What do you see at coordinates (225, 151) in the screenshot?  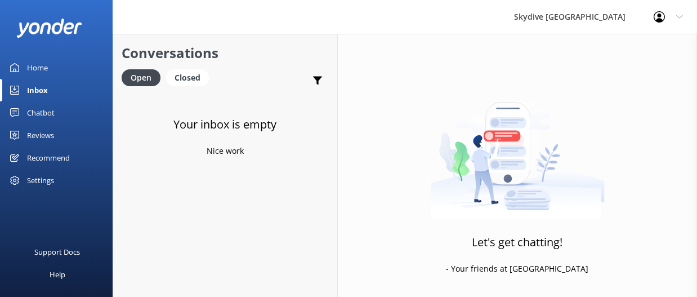 I see `p: Nice work` at bounding box center [225, 151].